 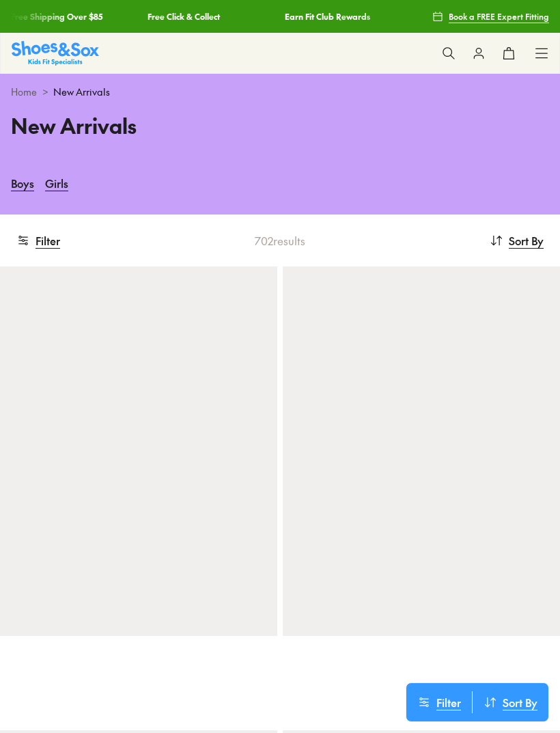 What do you see at coordinates (55, 52) in the screenshot?
I see `a: Shoes & Sox` at bounding box center [55, 52].